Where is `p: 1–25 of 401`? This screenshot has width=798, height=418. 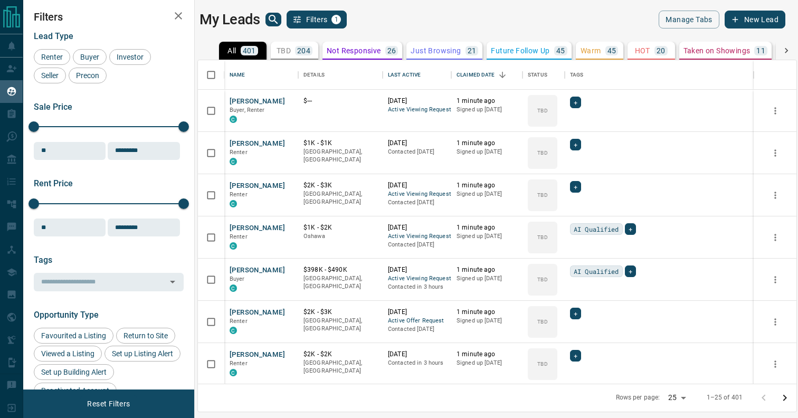 p: 1–25 of 401 is located at coordinates (725, 398).